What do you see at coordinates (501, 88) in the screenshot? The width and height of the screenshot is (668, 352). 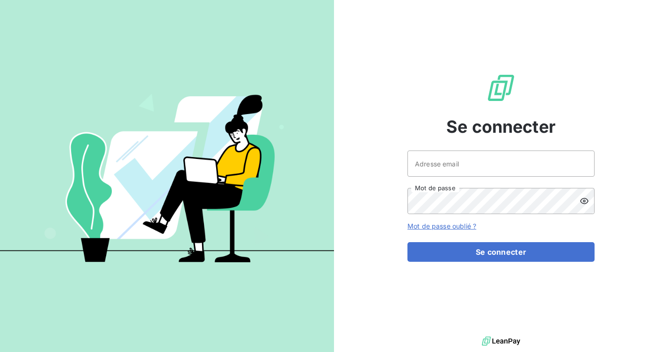 I see `img: Logo LeanPay` at bounding box center [501, 88].